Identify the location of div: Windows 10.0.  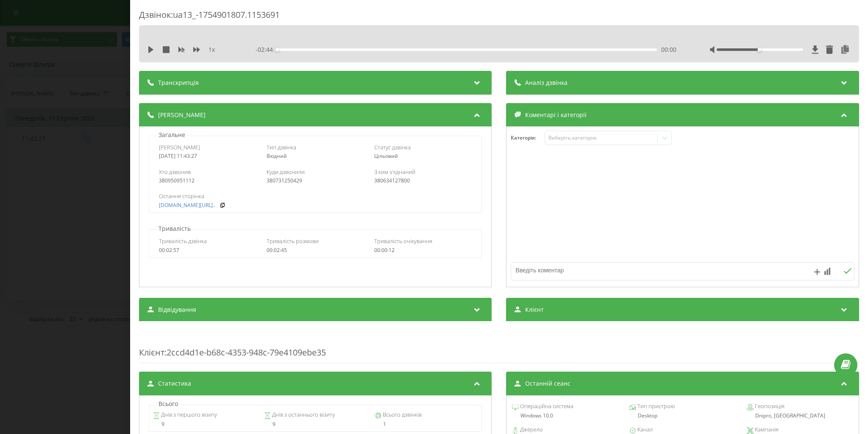
(566, 416).